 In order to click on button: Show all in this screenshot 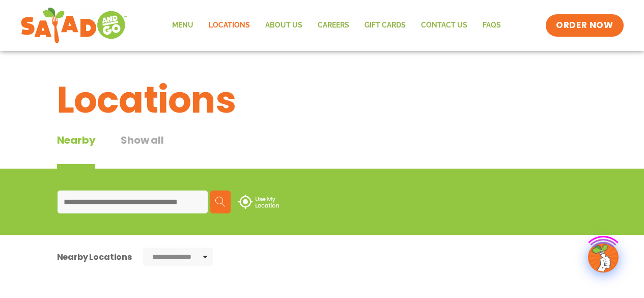, I will do `click(142, 150)`.